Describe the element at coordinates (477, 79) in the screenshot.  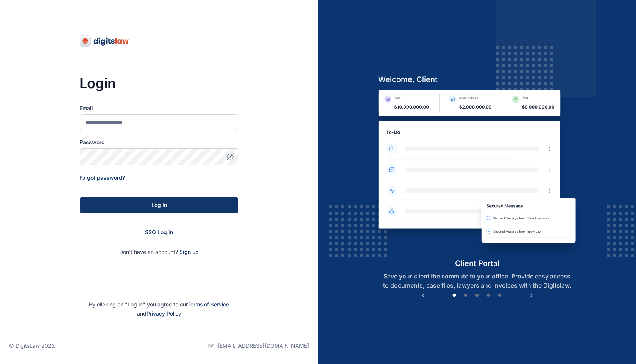
I see `h5: welcome, client` at that location.